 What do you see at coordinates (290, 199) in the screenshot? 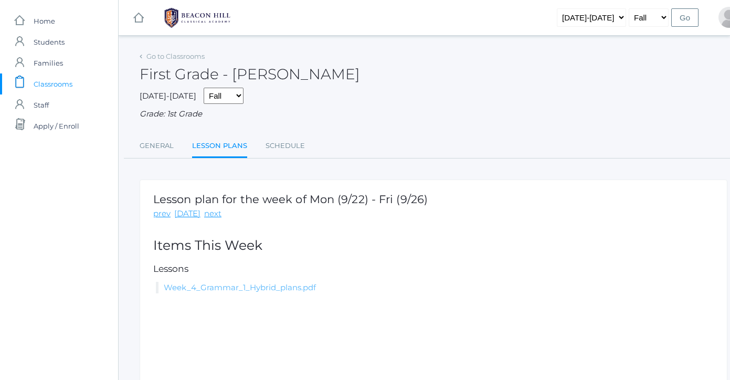
I see `h1: Lesson plan for the week of Mon (9/22) - Fri (9/26)` at bounding box center [290, 199].